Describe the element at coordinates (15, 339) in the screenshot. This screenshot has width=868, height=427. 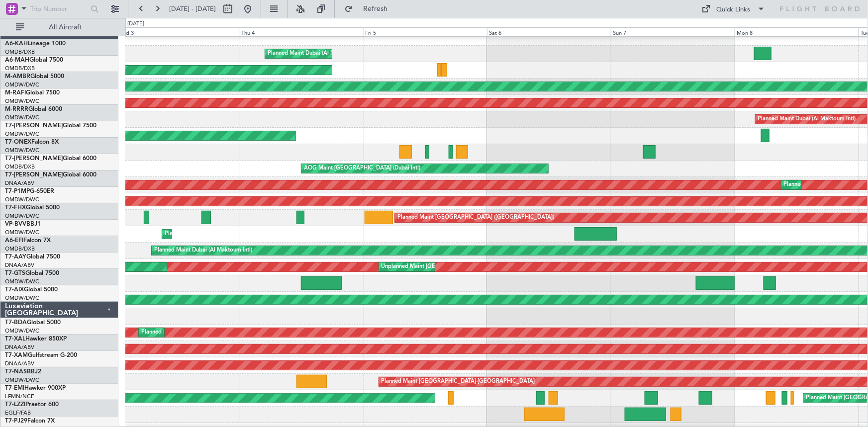
I see `span: T7-XAL` at that location.